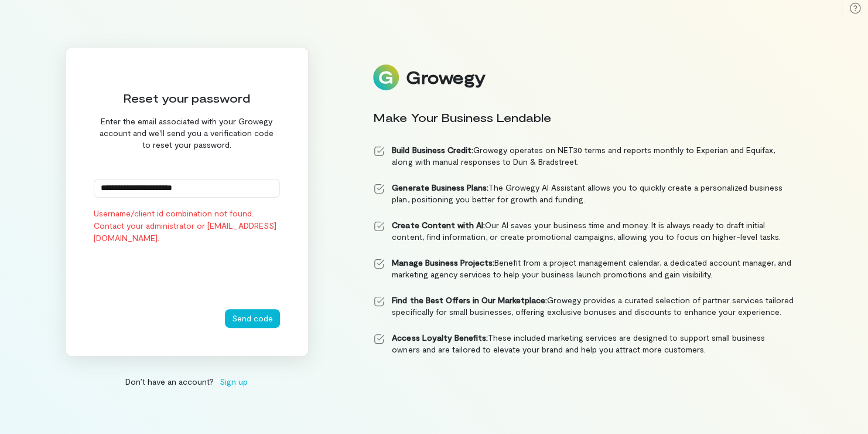  What do you see at coordinates (253, 318) in the screenshot?
I see `button: Send code` at bounding box center [253, 318].